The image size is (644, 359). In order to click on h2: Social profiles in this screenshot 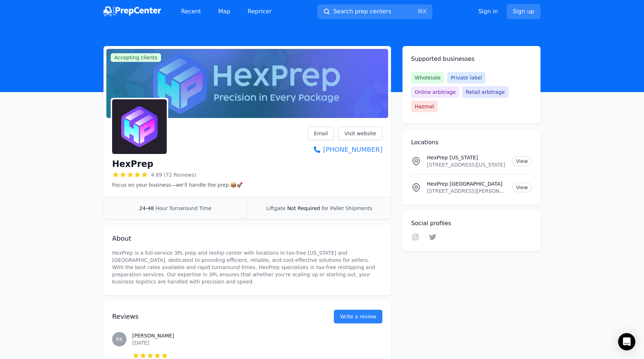, I will do `click(471, 223)`.